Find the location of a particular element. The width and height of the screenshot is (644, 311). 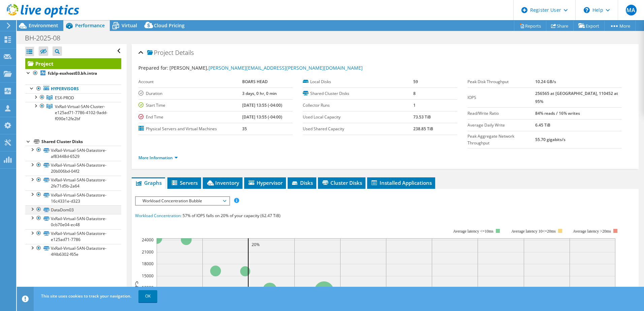

a: VxRail-Virtual-SAN-Datastore-16c4331e-d323 is located at coordinates (73, 198).